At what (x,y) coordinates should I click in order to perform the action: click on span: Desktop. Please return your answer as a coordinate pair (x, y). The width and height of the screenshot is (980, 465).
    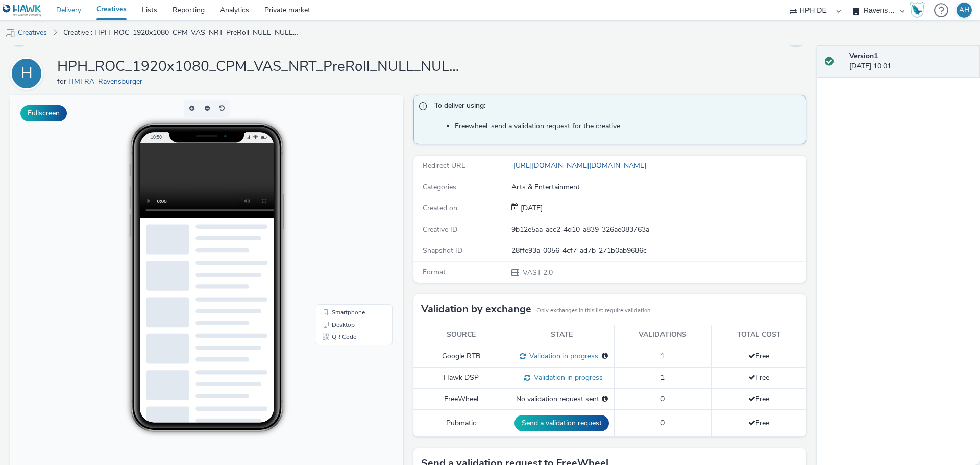
    Looking at the image, I should click on (333, 229).